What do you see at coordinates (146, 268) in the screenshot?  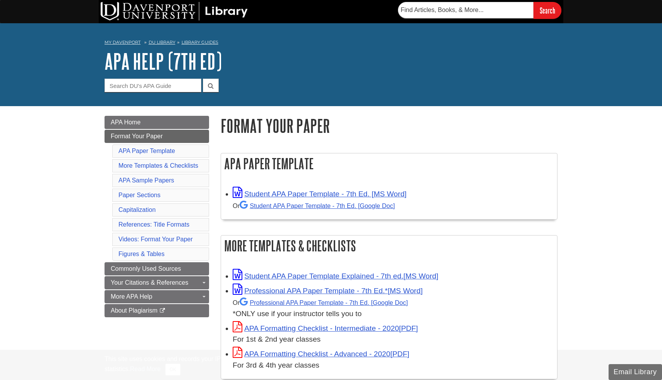 I see `span: Commonly Used Sources` at bounding box center [146, 268].